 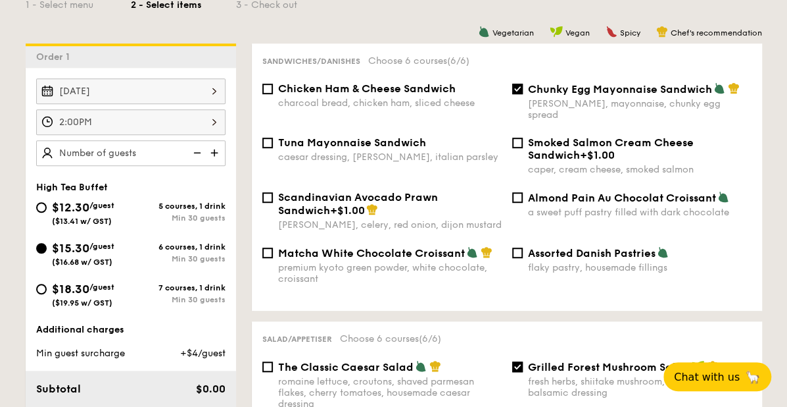 I want to click on div: a sweet puff pastry filled with dark chocolate, so click(x=640, y=212).